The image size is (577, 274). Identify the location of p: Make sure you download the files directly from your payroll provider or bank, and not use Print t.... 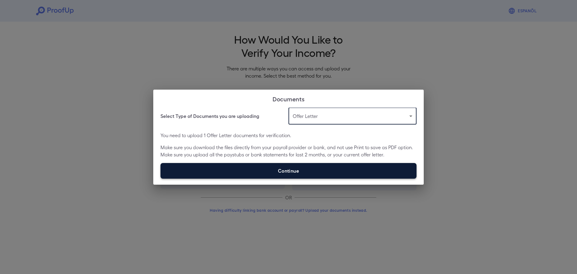
(288, 151).